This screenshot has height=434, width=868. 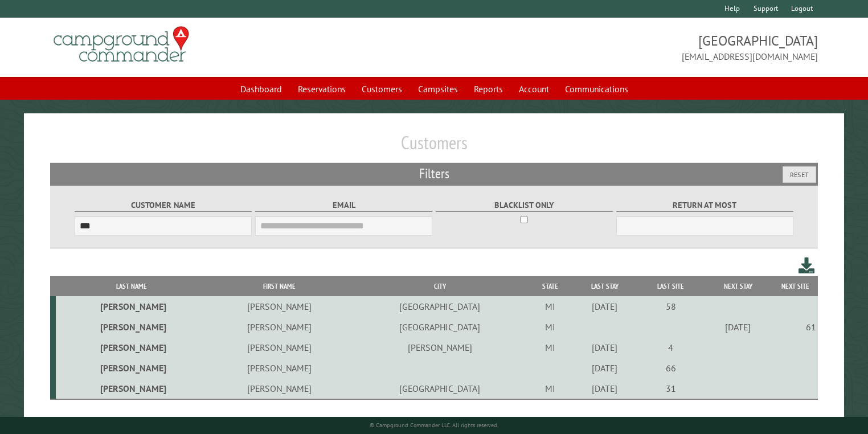 I want to click on label: Return at most, so click(x=705, y=205).